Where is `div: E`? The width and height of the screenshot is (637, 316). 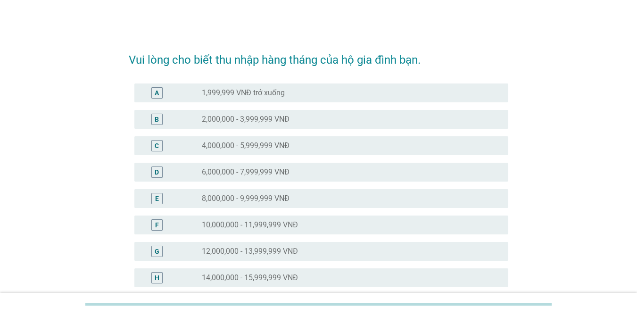
div: E is located at coordinates (157, 198).